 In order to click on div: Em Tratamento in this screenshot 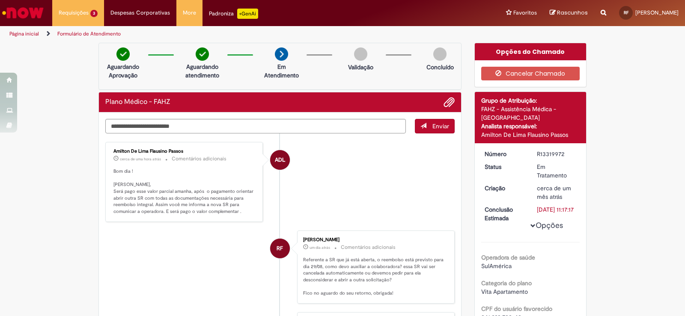, I will do `click(556, 171)`.